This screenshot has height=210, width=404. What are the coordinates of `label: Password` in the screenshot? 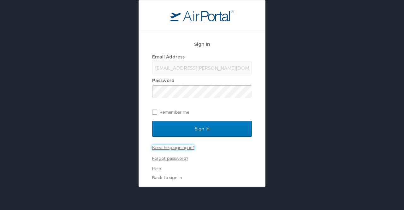 It's located at (163, 80).